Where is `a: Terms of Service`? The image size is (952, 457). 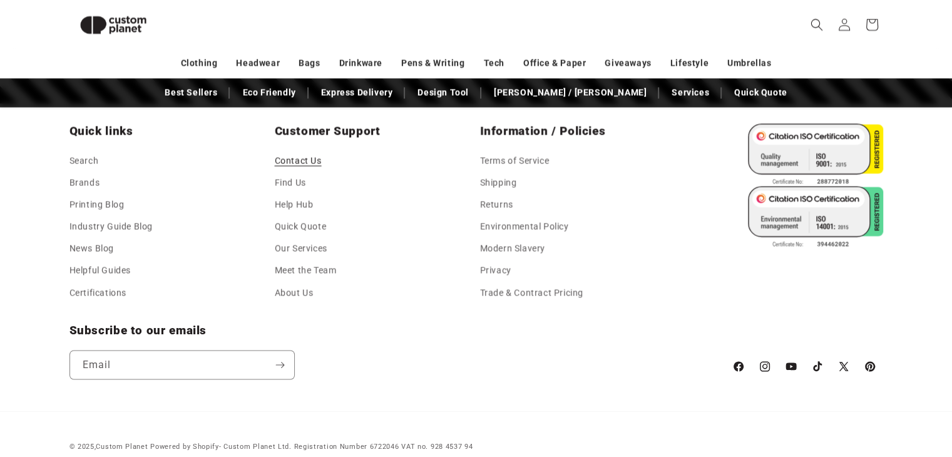
a: Terms of Service is located at coordinates (515, 162).